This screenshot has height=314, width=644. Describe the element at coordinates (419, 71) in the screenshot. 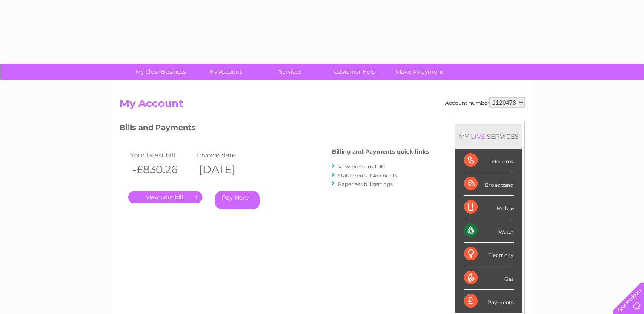

I see `a: Make A Payment` at that location.